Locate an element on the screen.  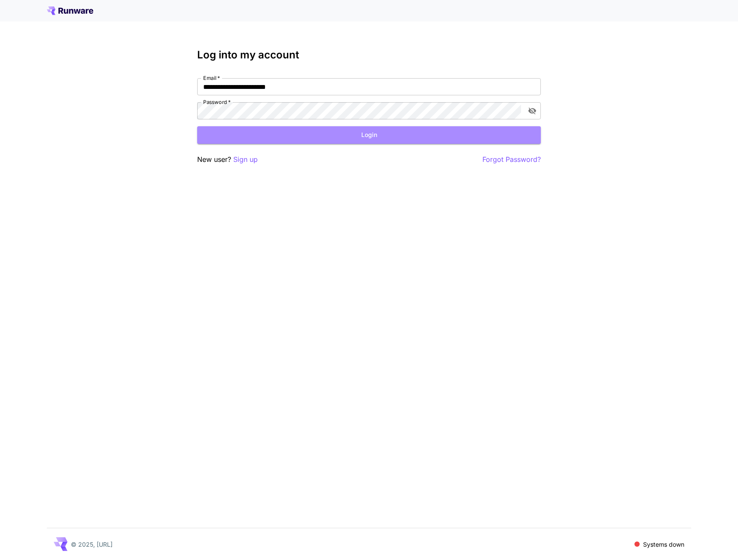
button: toggle password visibility is located at coordinates (532, 111).